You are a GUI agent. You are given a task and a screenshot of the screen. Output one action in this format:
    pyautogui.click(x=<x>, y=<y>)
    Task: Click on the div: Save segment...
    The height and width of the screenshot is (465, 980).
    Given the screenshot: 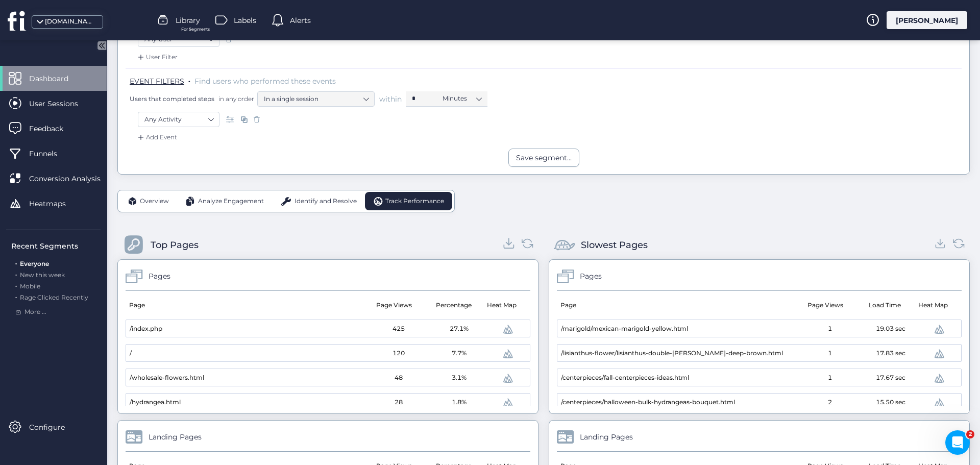 What is the action you would take?
    pyautogui.click(x=544, y=158)
    